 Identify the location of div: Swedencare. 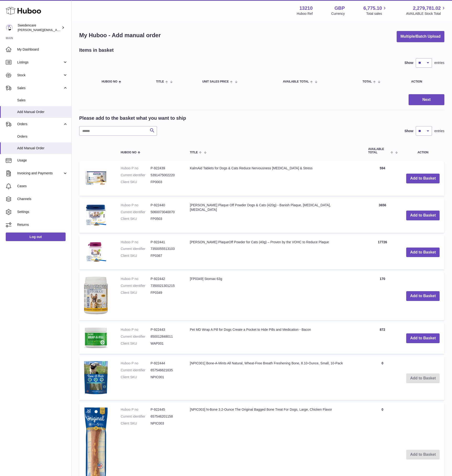
(39, 28).